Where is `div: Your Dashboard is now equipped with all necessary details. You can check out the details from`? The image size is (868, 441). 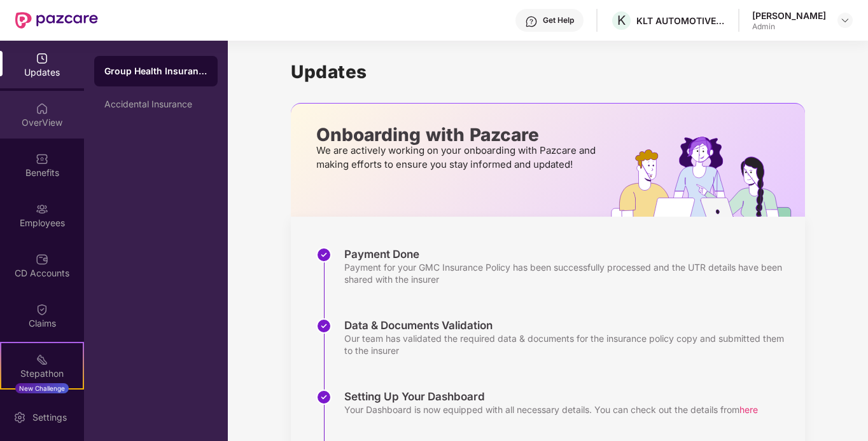 div: Your Dashboard is now equipped with all necessary details. You can check out the details from is located at coordinates (551, 409).